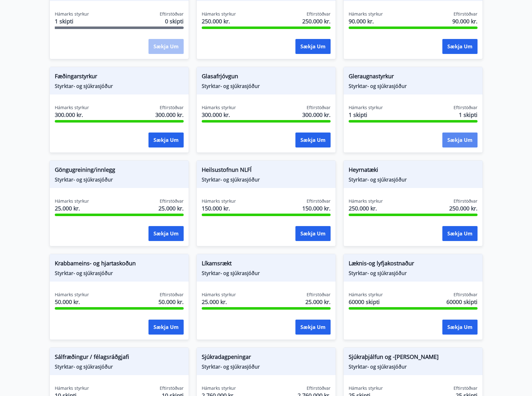  I want to click on span: Læknis-og lyfjakostnaður, so click(413, 264).